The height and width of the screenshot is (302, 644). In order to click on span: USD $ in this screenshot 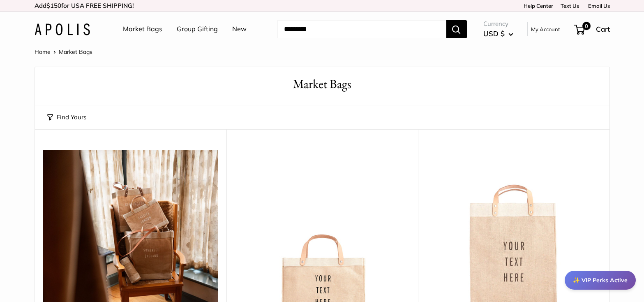, I will do `click(494, 33)`.